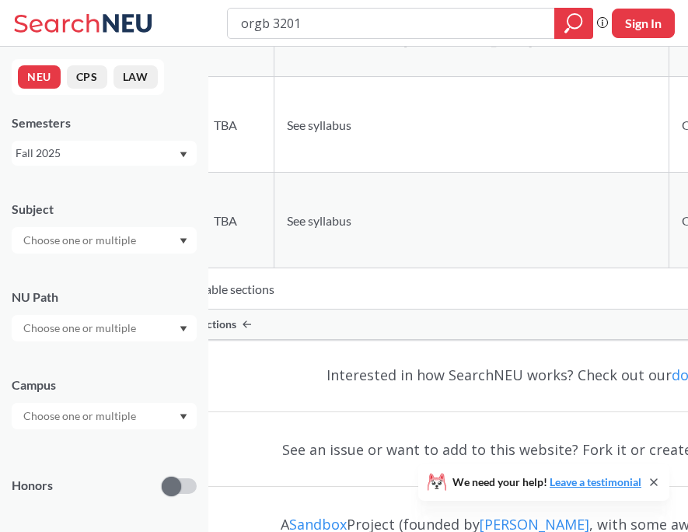 Image resolution: width=688 pixels, height=532 pixels. What do you see at coordinates (39, 77) in the screenshot?
I see `button: NEU` at bounding box center [39, 77].